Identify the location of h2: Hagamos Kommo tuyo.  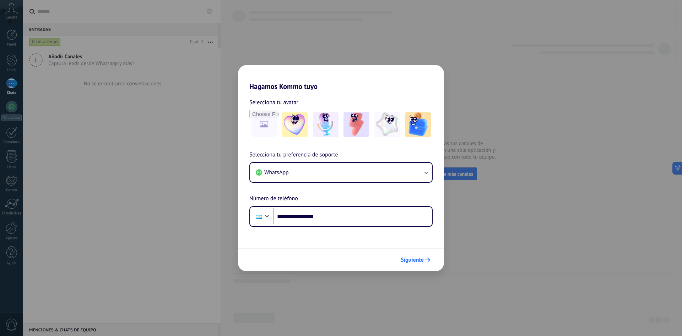
(341, 78).